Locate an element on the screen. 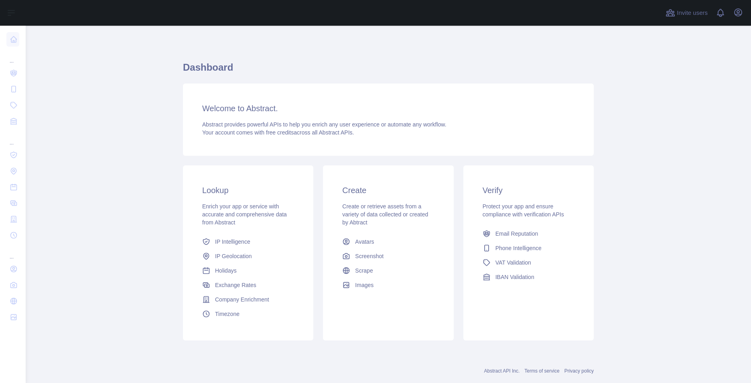 The height and width of the screenshot is (383, 751). a: Abstract API Inc. is located at coordinates (502, 371).